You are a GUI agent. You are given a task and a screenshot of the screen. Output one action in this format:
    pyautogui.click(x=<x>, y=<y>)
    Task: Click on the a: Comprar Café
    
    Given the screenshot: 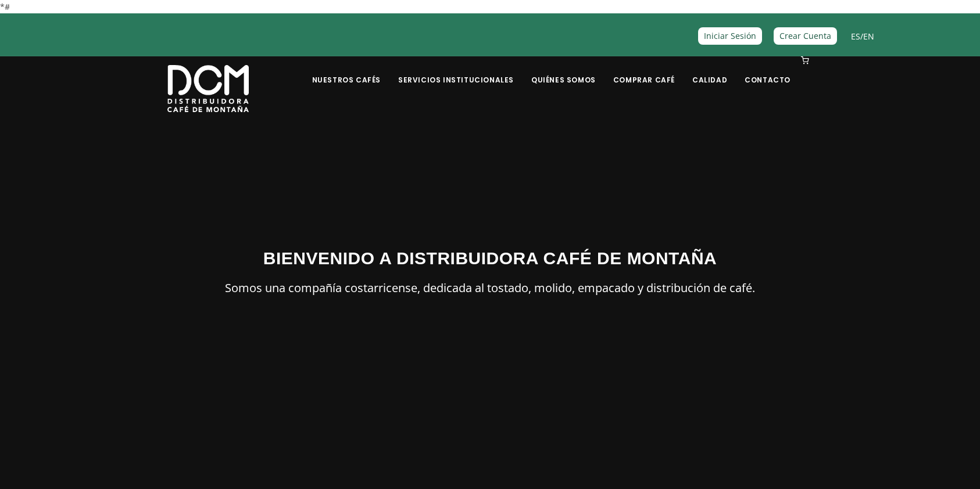 What is the action you would take?
    pyautogui.click(x=644, y=71)
    